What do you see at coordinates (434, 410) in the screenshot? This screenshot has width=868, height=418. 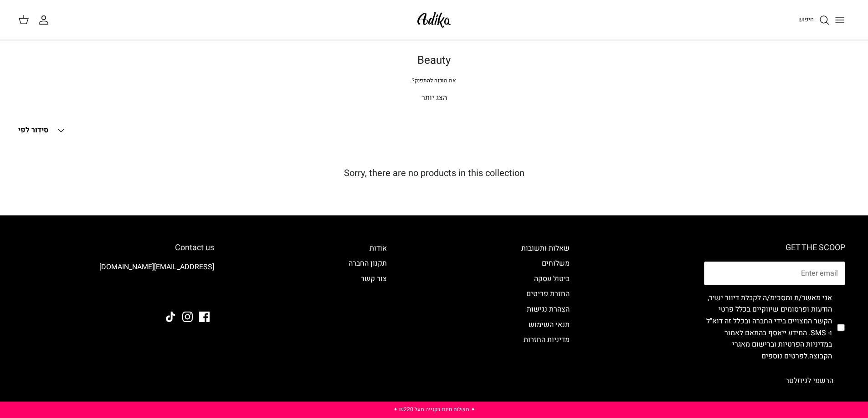 I see `a: ✦ משלוח חינם בקנייה מעל ₪220 ✦` at bounding box center [434, 410].